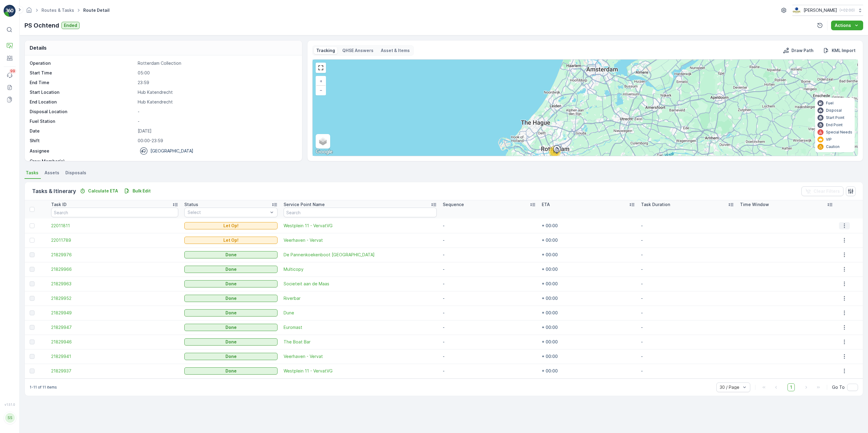 The width and height of the screenshot is (868, 433). Describe the element at coordinates (360, 284) in the screenshot. I see `a: Societeit aan de Maas` at that location.